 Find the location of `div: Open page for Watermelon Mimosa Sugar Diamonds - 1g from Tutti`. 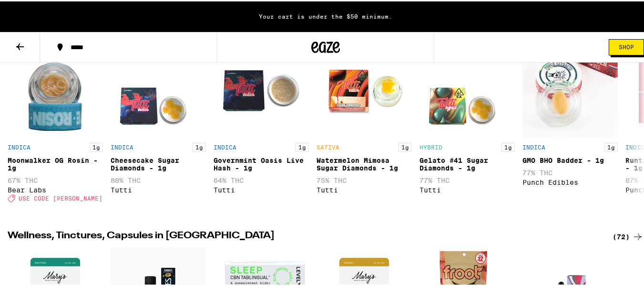

div: Open page for Watermelon Mimosa Sugar Diamonds - 1g from Tutti is located at coordinates (364, 123).